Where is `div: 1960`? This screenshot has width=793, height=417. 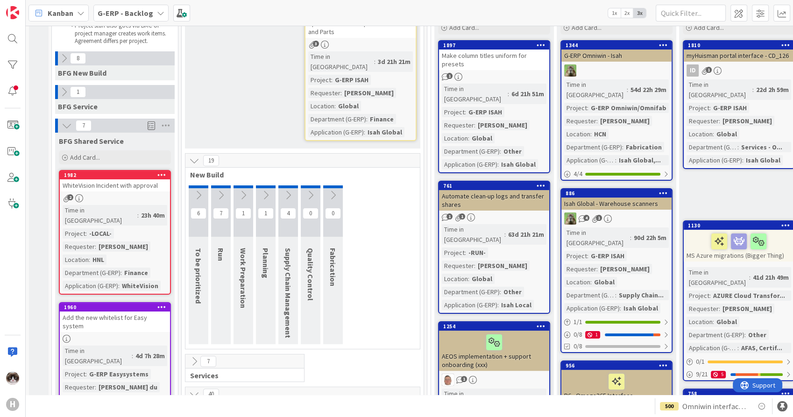
div: 1960 is located at coordinates (117, 307).